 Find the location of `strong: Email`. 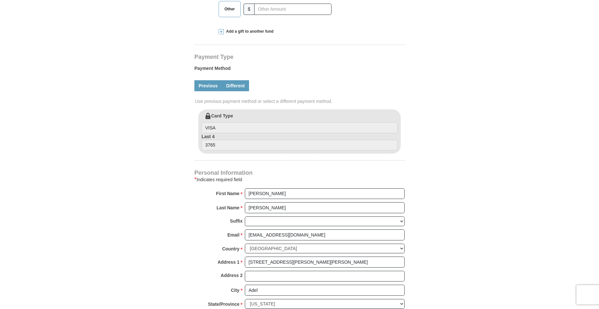

strong: Email is located at coordinates (233, 235).